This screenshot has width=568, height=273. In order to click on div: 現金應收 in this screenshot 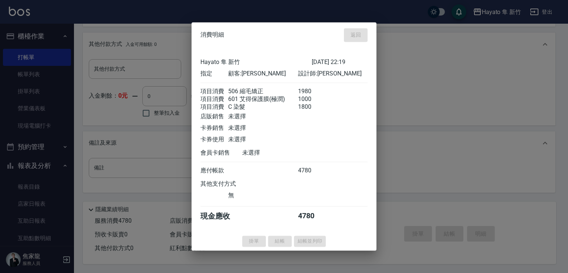, I will do `click(221, 216)`.